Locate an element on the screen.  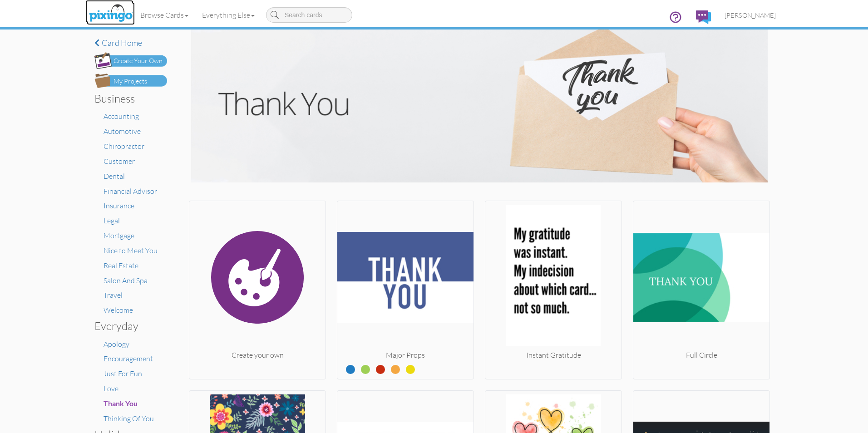
a: Accounting is located at coordinates (121, 116).